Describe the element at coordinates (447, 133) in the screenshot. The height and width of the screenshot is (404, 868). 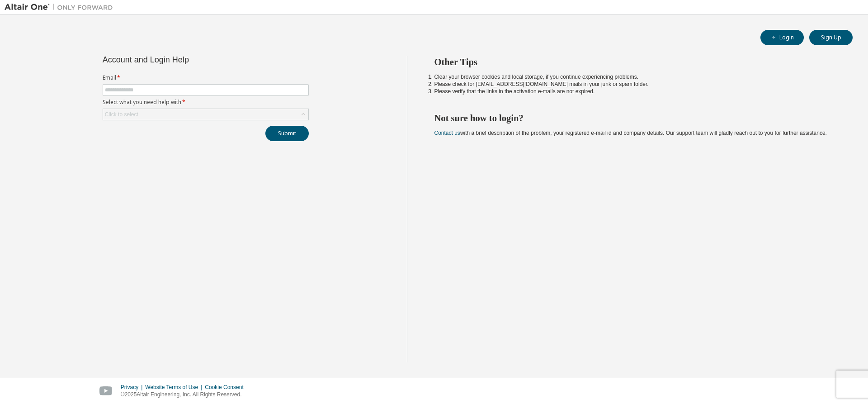
I see `a: Contact us` at that location.